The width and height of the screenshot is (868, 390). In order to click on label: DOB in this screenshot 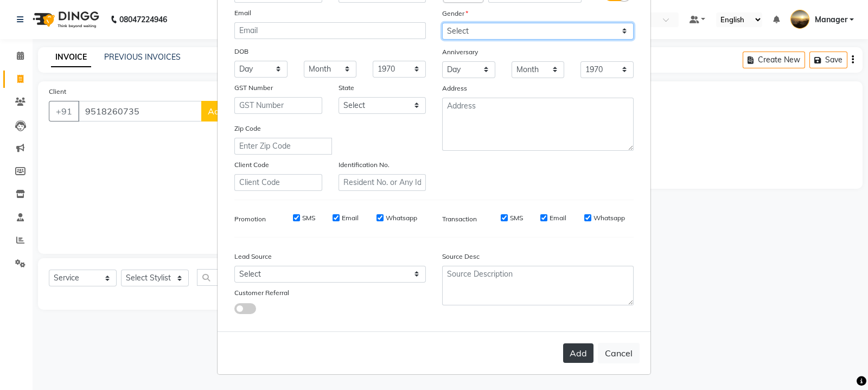, I will do `click(241, 52)`.